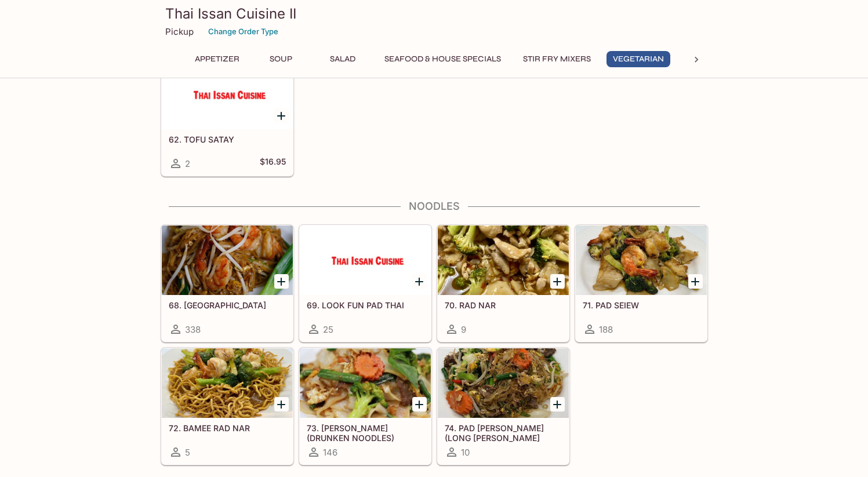 This screenshot has width=868, height=477. What do you see at coordinates (557, 281) in the screenshot?
I see `button: Add 70. RAD NAR` at bounding box center [557, 281].